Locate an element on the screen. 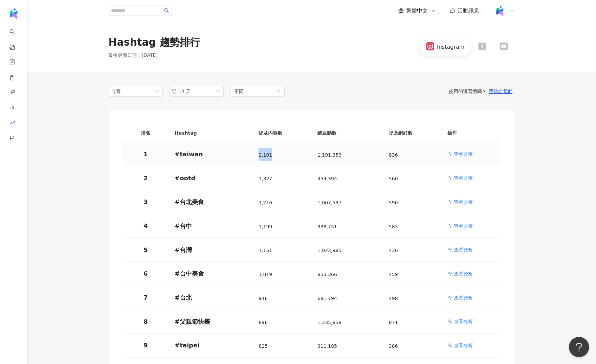  span: 1,216 is located at coordinates (266, 203).